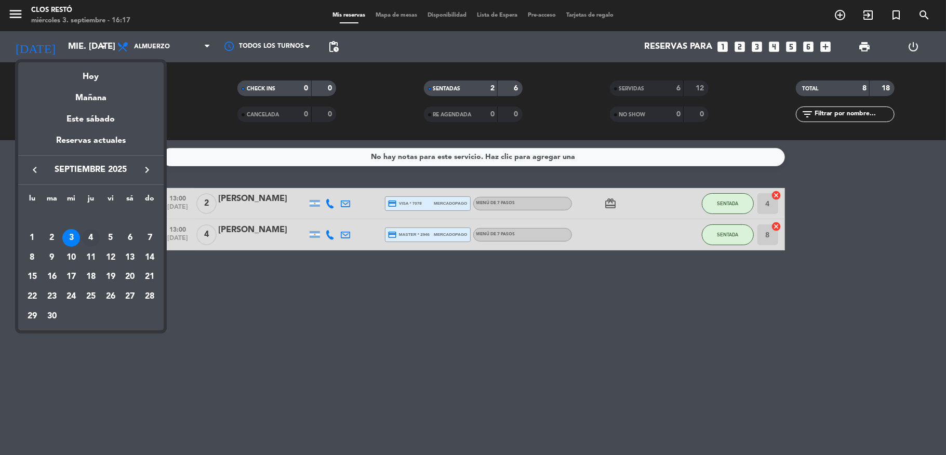  What do you see at coordinates (32, 316) in the screenshot?
I see `div: 29` at bounding box center [32, 316].